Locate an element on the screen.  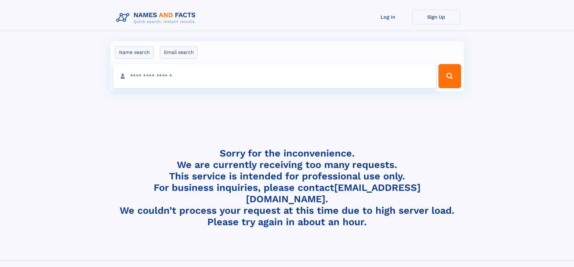
h4: Sorry for the inconvenience. We are currently receiving too many requests. This service is intend... is located at coordinates (287, 188).